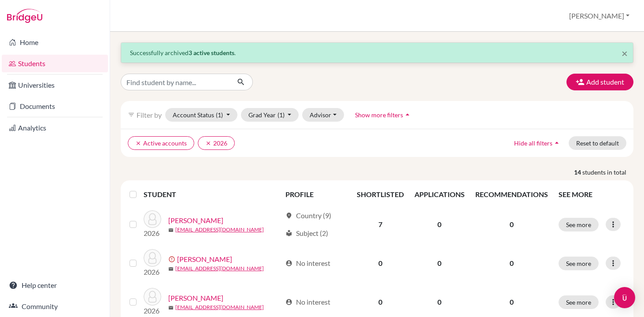  I want to click on strong: 3 active students, so click(211, 53).